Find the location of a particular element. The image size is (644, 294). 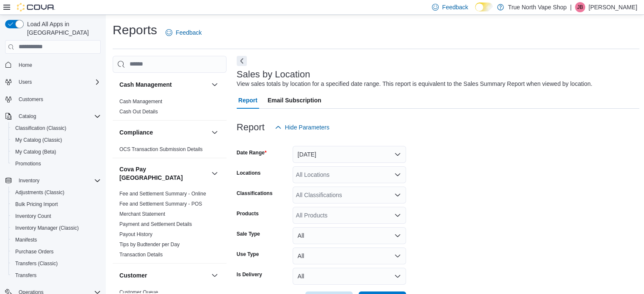

span: Adjustments (Classic) is located at coordinates (56, 193).